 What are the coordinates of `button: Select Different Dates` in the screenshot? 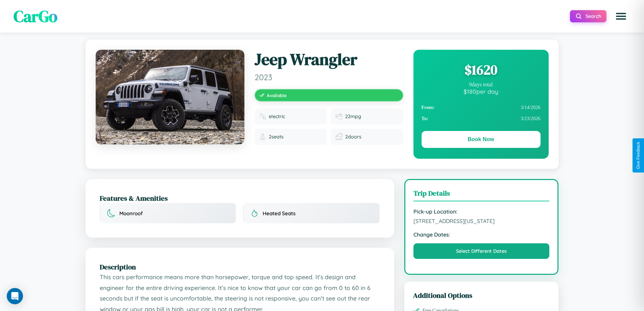 It's located at (482, 251).